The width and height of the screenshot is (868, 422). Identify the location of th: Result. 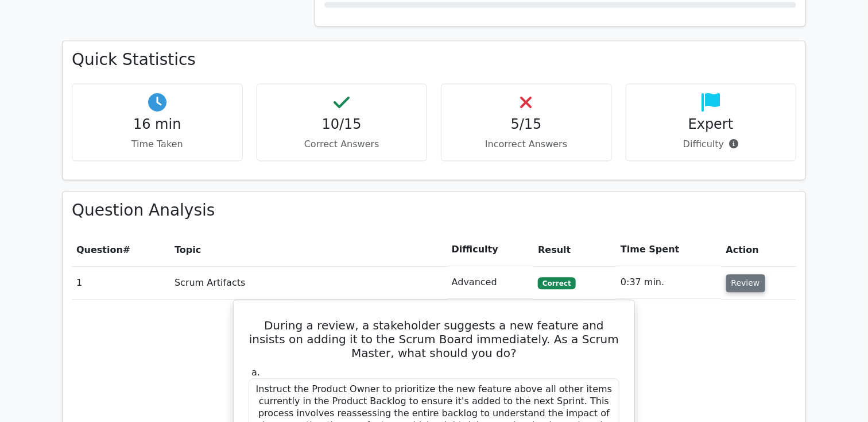
(575, 250).